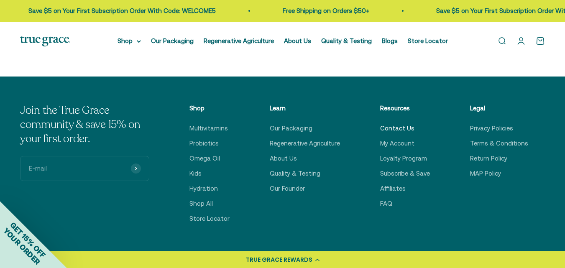  I want to click on p: Legal, so click(499, 108).